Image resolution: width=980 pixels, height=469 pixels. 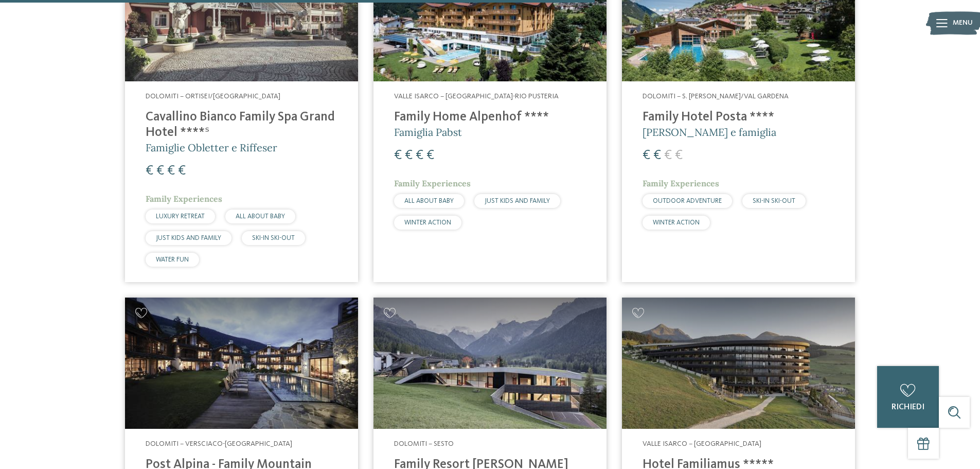 What do you see at coordinates (424, 444) in the screenshot?
I see `span: Dolomiti – Sesto` at bounding box center [424, 444].